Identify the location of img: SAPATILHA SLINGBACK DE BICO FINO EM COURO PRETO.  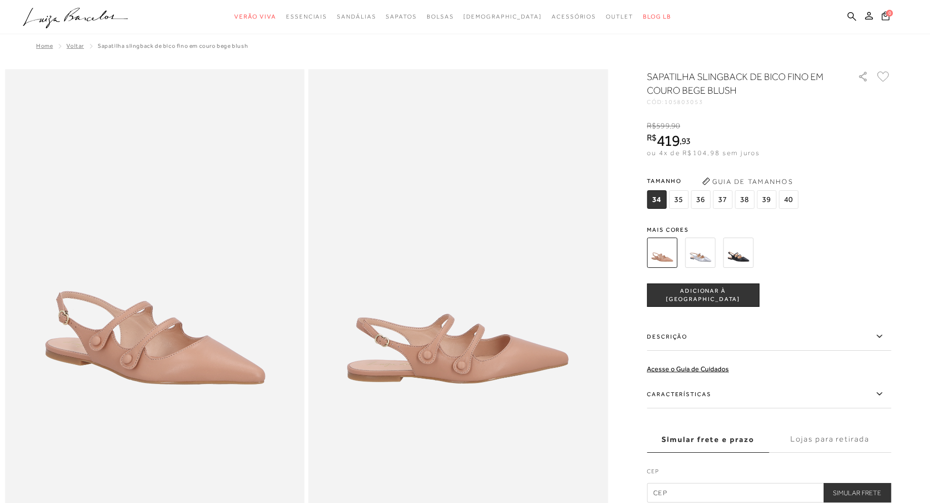
(738, 253).